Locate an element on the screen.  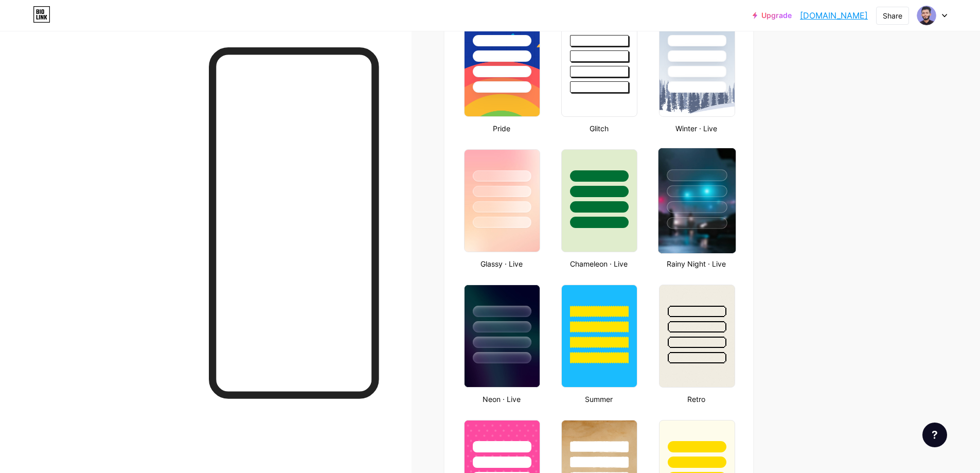
div: Share is located at coordinates (892, 16).